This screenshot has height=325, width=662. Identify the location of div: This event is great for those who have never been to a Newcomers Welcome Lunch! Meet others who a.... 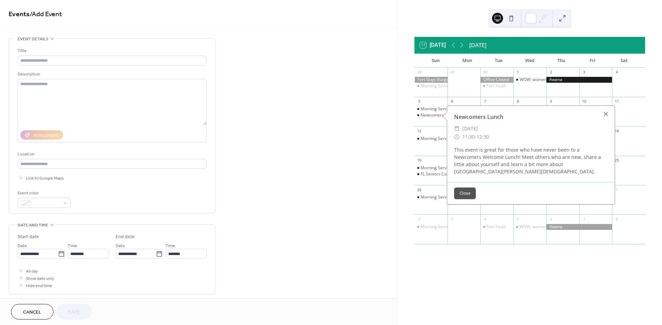
(531, 161).